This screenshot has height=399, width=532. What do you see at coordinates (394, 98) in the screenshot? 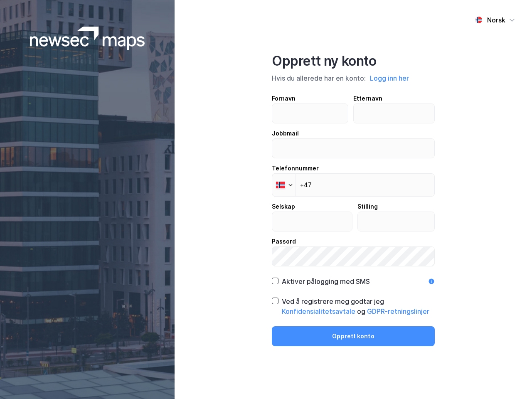
I see `div: Etternavn` at bounding box center [394, 98].